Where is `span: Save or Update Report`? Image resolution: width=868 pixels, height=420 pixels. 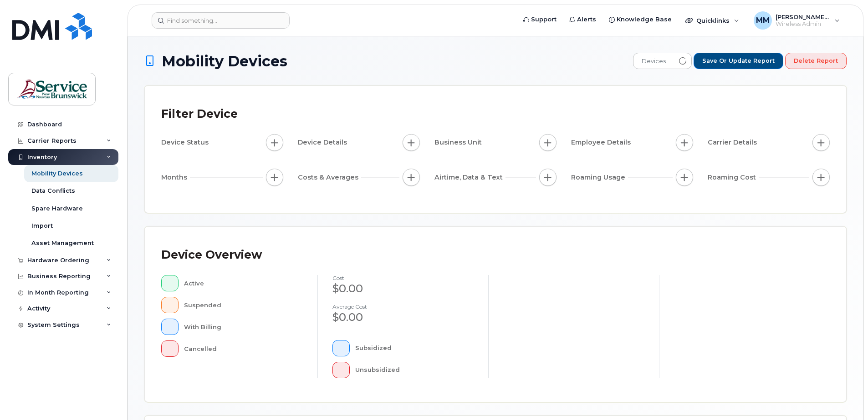
span: Save or Update Report is located at coordinates (738, 61).